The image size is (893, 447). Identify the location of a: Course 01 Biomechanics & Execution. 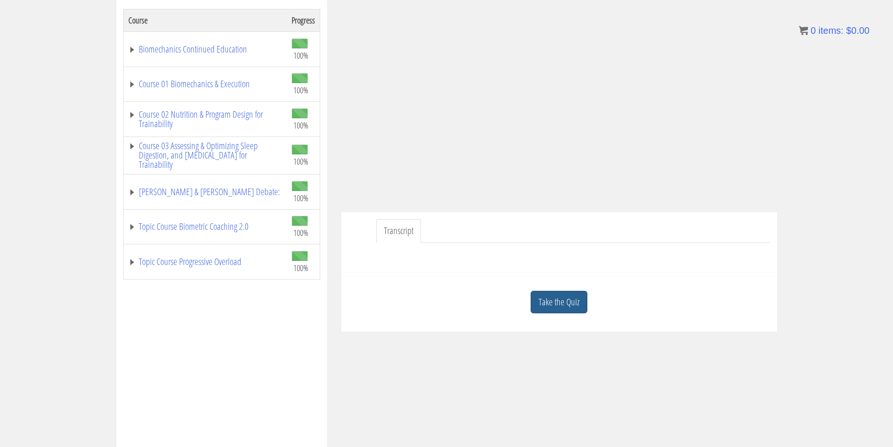
(205, 84).